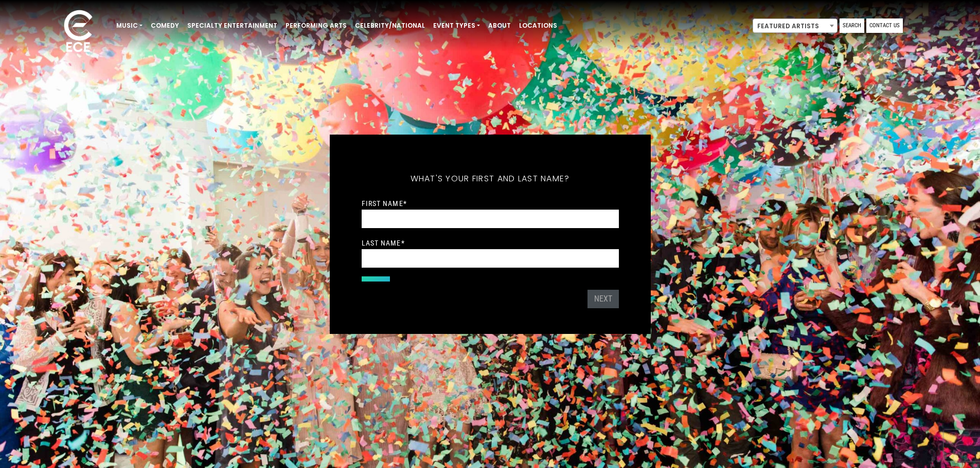 The image size is (980, 468). Describe the element at coordinates (490, 179) in the screenshot. I see `h5: What's your first and last name?` at that location.